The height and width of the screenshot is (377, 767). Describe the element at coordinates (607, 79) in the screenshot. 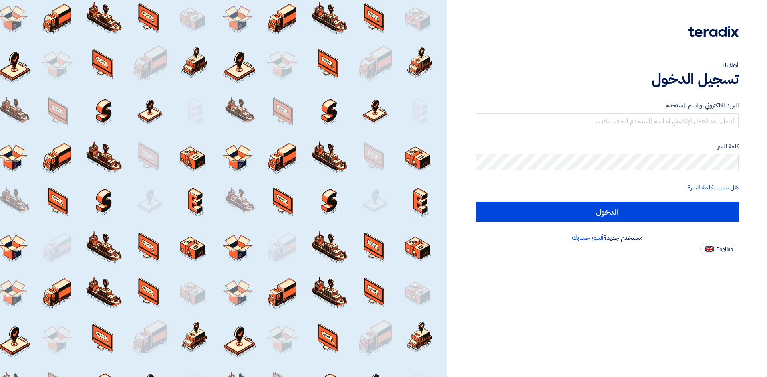

I see `h1: تسجيل الدخول` at that location.